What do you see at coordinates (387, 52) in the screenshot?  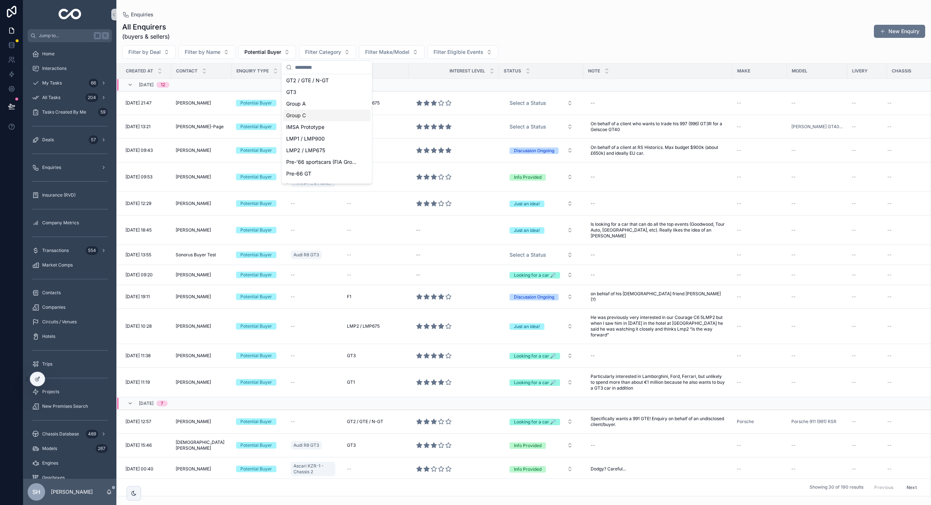 I see `span: Filter Make/Model` at bounding box center [387, 52].